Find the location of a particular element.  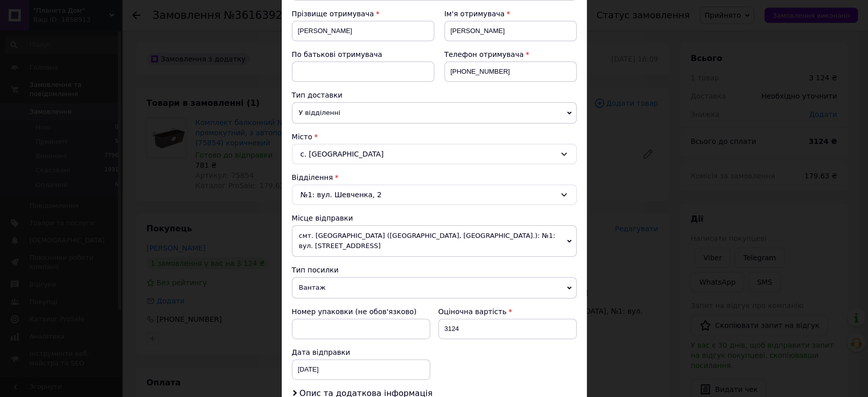

span: Місце відправки is located at coordinates (322, 218).